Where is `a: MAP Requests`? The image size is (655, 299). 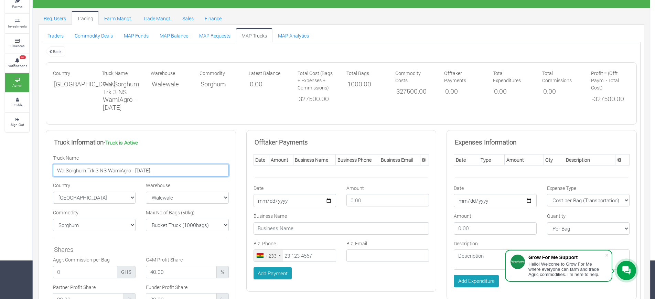 a: MAP Requests is located at coordinates (215, 35).